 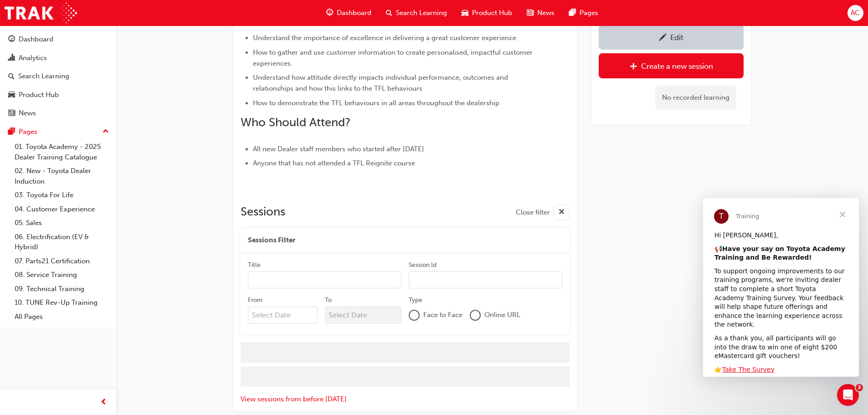 What do you see at coordinates (662, 38) in the screenshot?
I see `span: pencil-icon` at bounding box center [662, 38].